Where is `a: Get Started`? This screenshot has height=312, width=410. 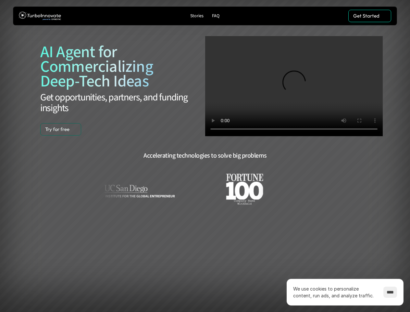
a: Get Started is located at coordinates (370, 16).